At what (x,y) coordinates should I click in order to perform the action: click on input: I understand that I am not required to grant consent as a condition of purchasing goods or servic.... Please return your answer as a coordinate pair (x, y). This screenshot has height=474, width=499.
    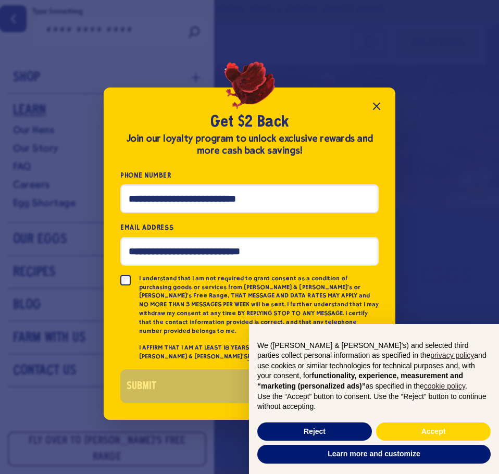
    Looking at the image, I should click on (126, 280).